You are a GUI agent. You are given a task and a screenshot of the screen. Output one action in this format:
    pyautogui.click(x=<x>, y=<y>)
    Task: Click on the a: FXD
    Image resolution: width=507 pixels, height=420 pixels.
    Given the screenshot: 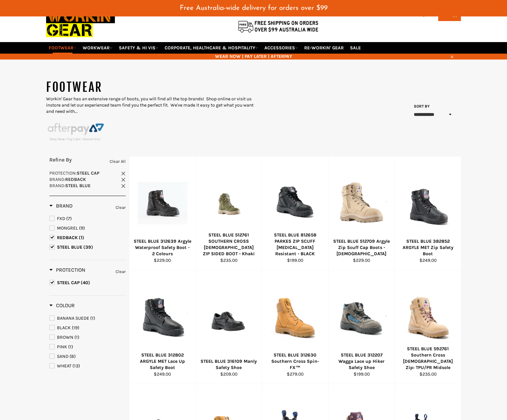 What is the action you would take?
    pyautogui.click(x=88, y=219)
    